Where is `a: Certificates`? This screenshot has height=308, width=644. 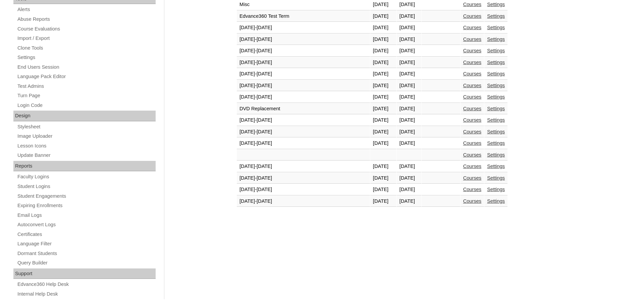
a: Certificates is located at coordinates (86, 234).